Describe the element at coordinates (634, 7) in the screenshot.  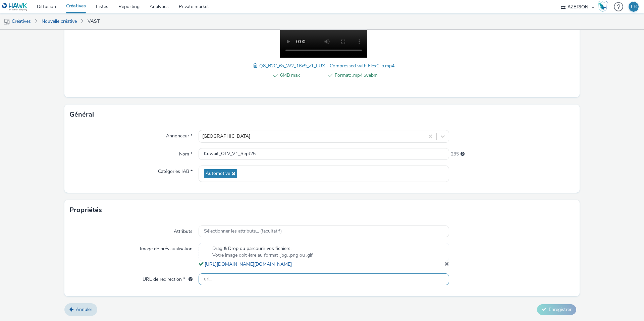
I see `div: LB` at that location.